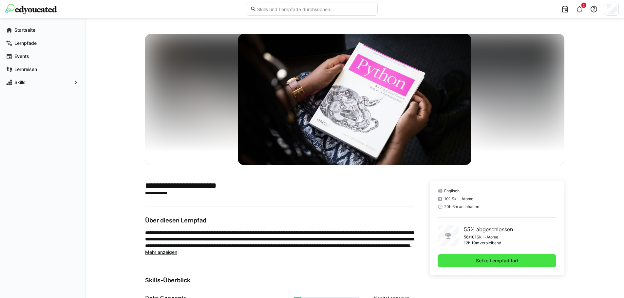 The height and width of the screenshot is (298, 624). What do you see at coordinates (583, 5) in the screenshot?
I see `span: 2` at bounding box center [583, 5].